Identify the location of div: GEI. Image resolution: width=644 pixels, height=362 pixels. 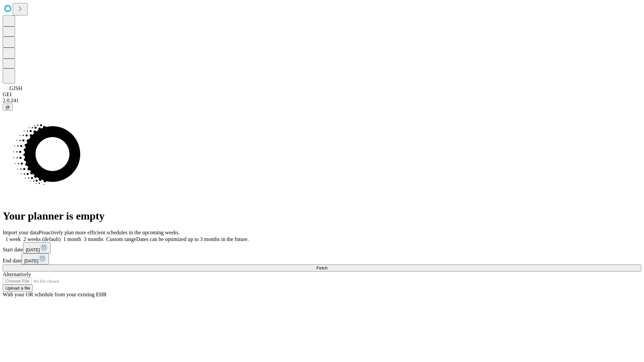
(322, 95).